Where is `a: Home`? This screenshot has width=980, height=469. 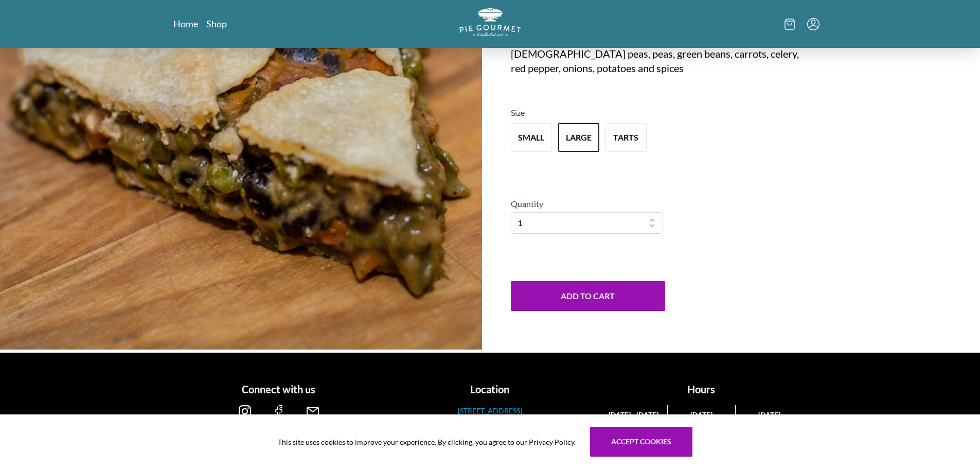 a: Home is located at coordinates (186, 23).